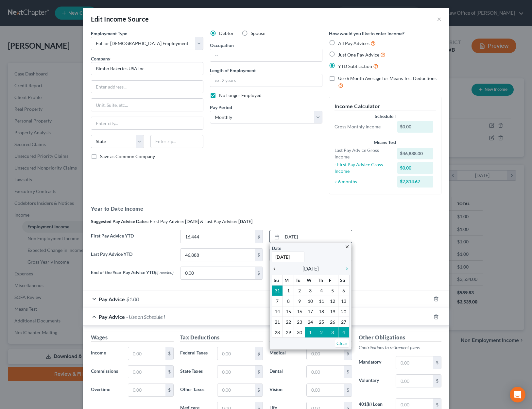 Image resolution: width=532 pixels, height=409 pixels. I want to click on td: 9, so click(300, 301).